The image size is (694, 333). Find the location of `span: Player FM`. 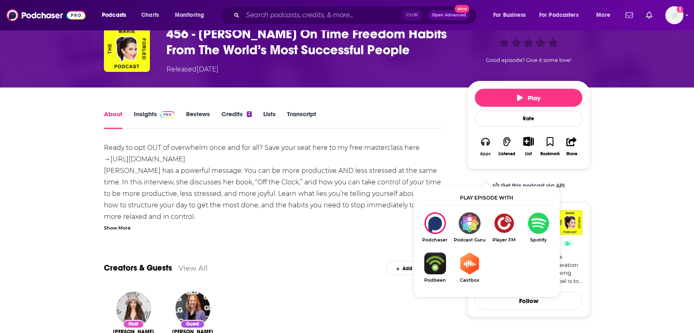

span: Player FM is located at coordinates (504, 240).